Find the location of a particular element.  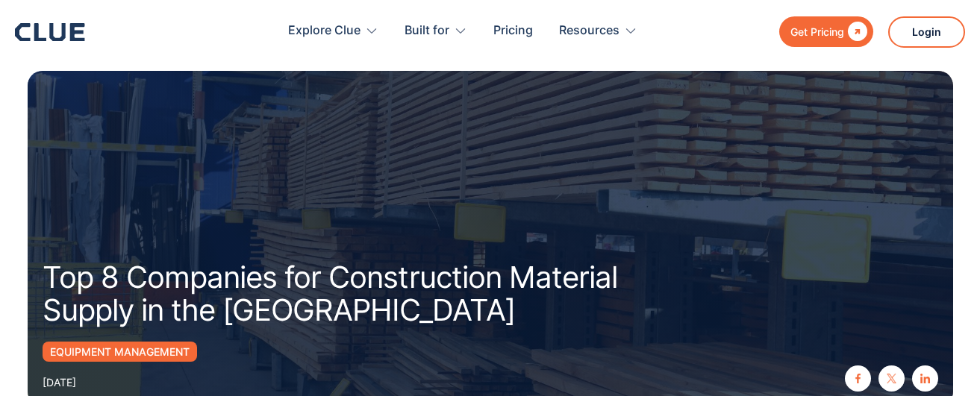

a: Login is located at coordinates (926, 32).